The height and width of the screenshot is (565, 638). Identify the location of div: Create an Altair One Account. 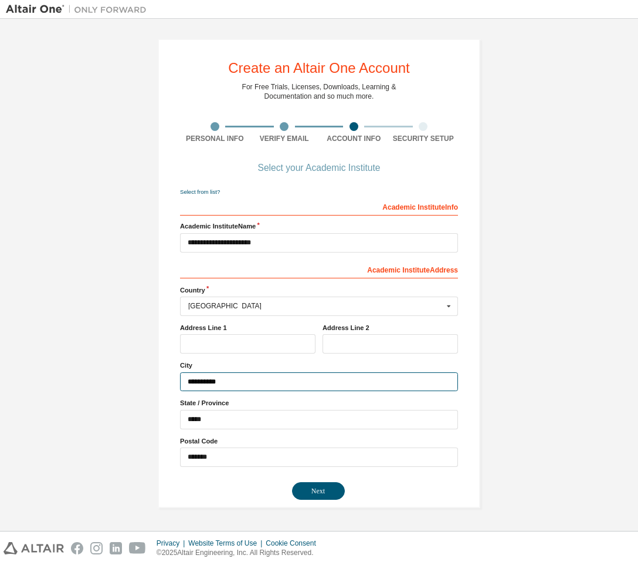
(319, 68).